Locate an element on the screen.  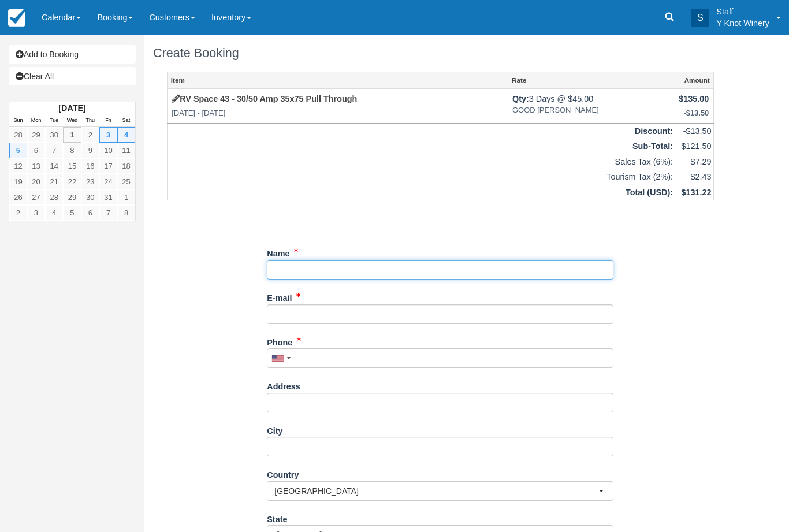
h1: Create Booking is located at coordinates (440, 53).